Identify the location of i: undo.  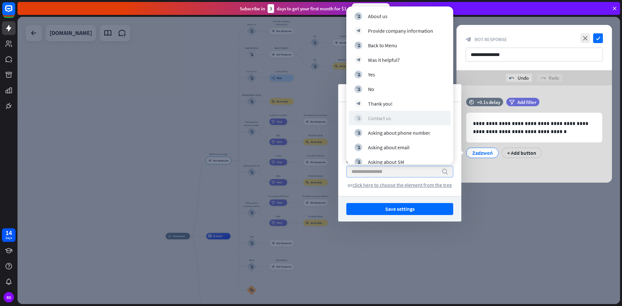
(511, 78).